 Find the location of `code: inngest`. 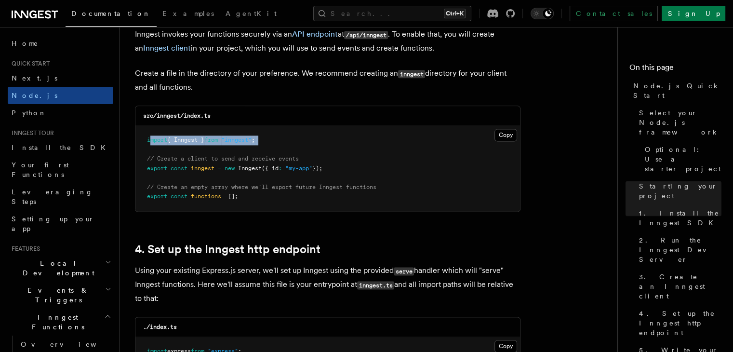

code: inngest is located at coordinates (411, 74).